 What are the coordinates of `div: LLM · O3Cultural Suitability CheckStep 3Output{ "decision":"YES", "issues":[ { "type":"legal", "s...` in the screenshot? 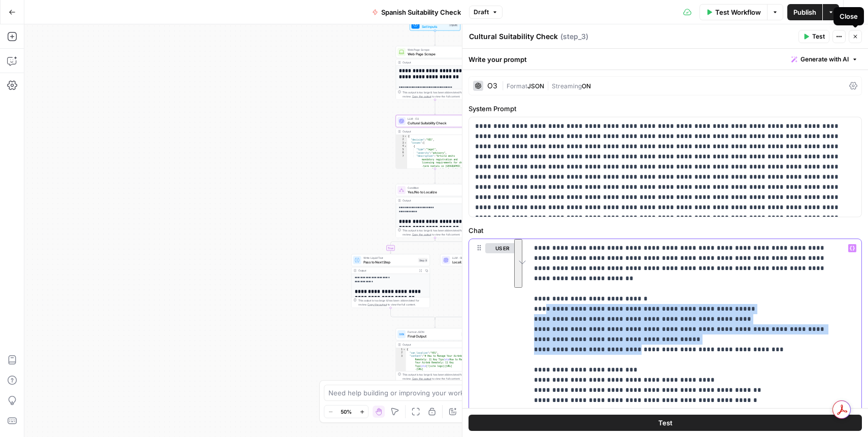 It's located at (435, 142).